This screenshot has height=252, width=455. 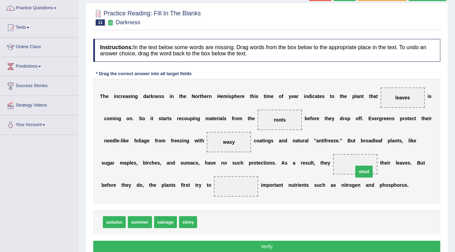 I want to click on b: S, so click(x=140, y=118).